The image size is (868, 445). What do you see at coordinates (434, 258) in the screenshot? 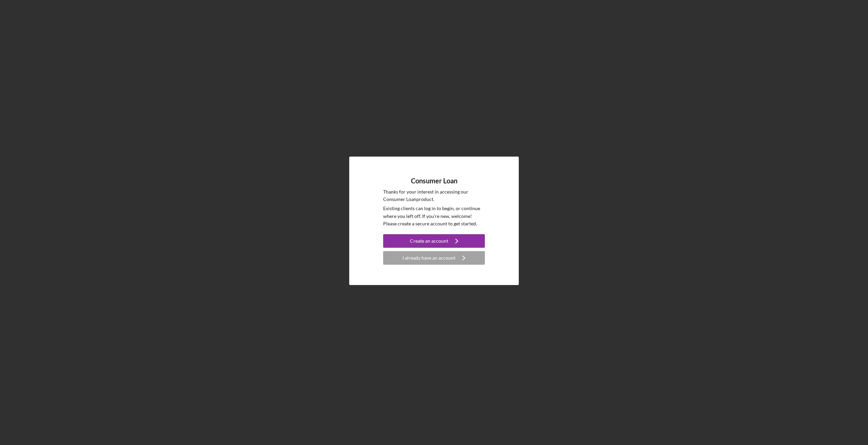
I see `a: I already have an account` at bounding box center [434, 258].